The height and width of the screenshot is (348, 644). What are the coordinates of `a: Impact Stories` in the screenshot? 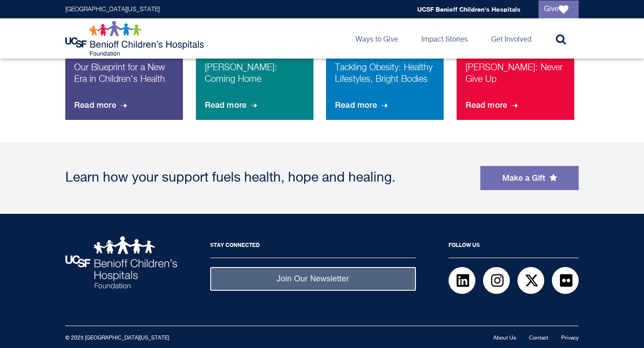 It's located at (445, 38).